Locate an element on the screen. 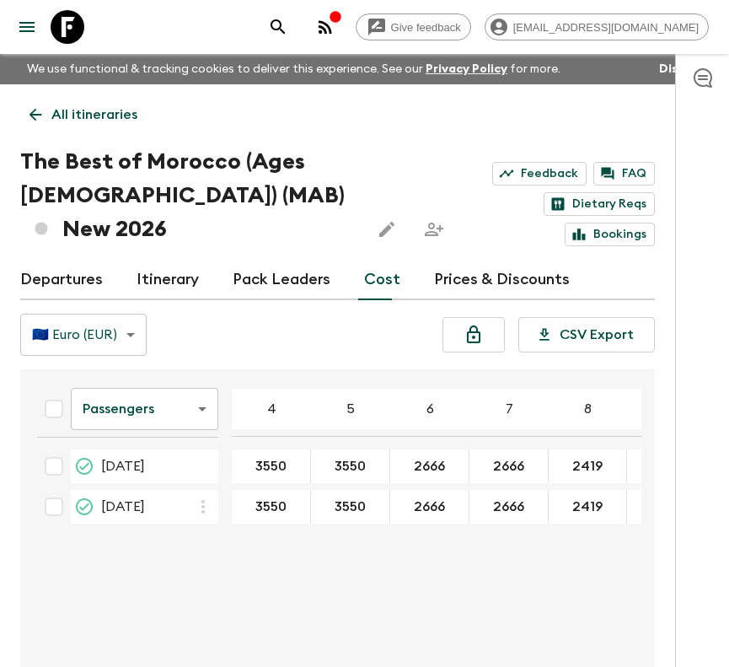 This screenshot has width=729, height=667. div: 12 Sep 2026; 6 is located at coordinates (430, 466).